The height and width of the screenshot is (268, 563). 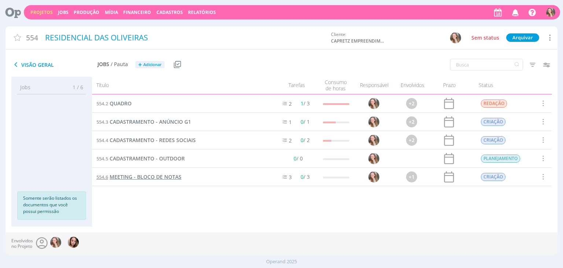 What do you see at coordinates (290, 177) in the screenshot?
I see `span: 3` at bounding box center [290, 177].